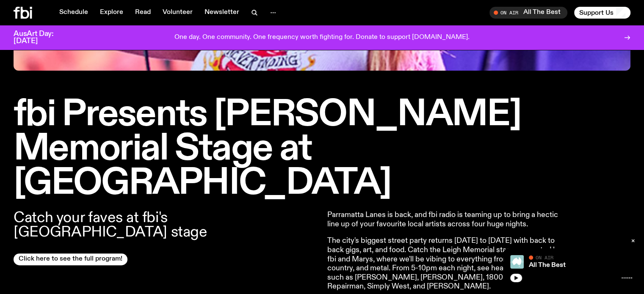 The image size is (644, 294). What do you see at coordinates (596, 12) in the screenshot?
I see `span: Support Us` at bounding box center [596, 12].